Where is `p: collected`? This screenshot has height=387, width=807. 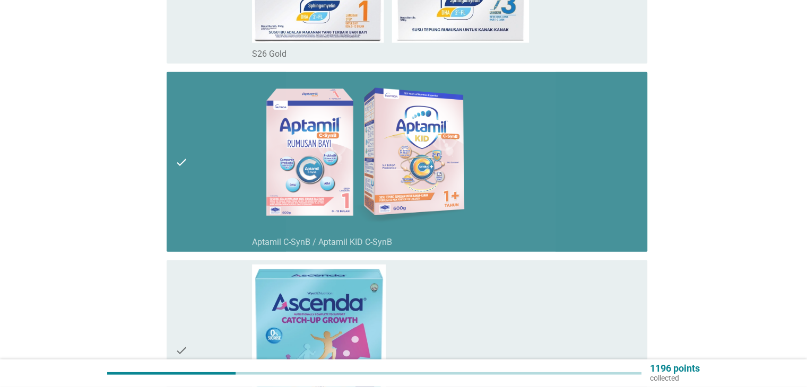 p: collected is located at coordinates (675, 378).